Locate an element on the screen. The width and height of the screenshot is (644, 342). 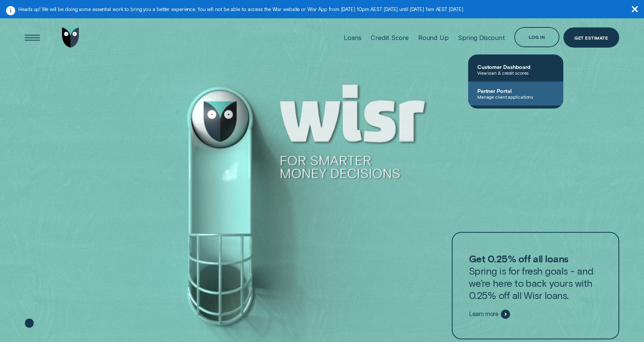
p: Spring is for fresh goals - and we’re here to back yours with 0.25% off all Wisr loans. is located at coordinates (536, 276).